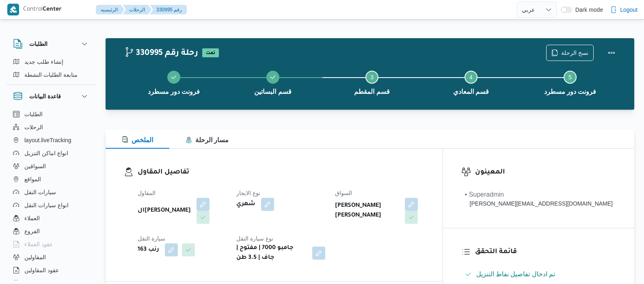 The height and width of the screenshot is (284, 644). Describe the element at coordinates (32, 219) in the screenshot. I see `span: العملاء` at that location.